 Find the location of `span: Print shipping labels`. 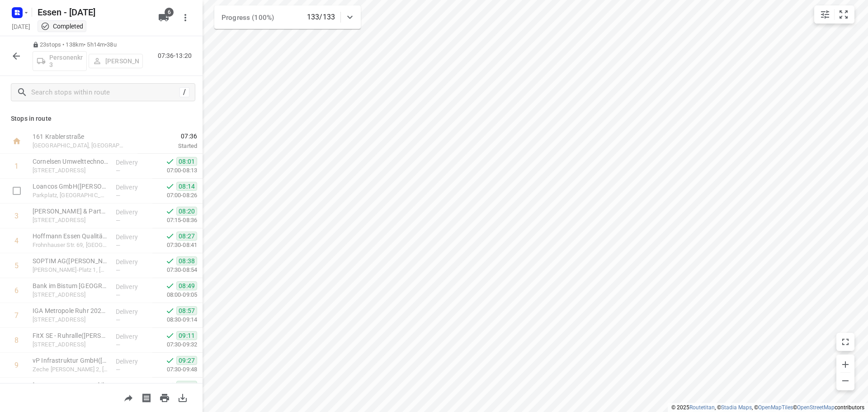

span: Print shipping labels is located at coordinates (146, 398).